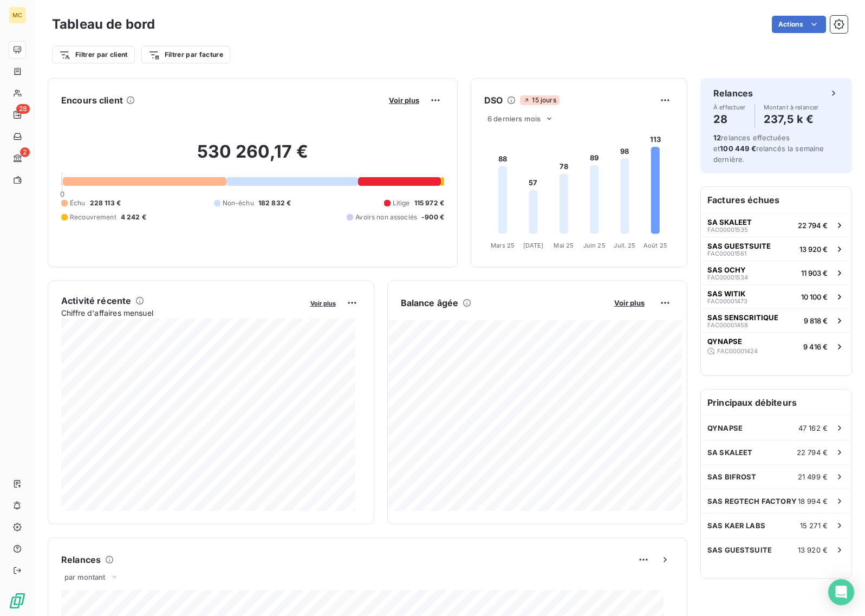 The height and width of the screenshot is (616, 865). I want to click on button: SAS GUESTSUITEFAC0000156113 920 €, so click(777, 249).